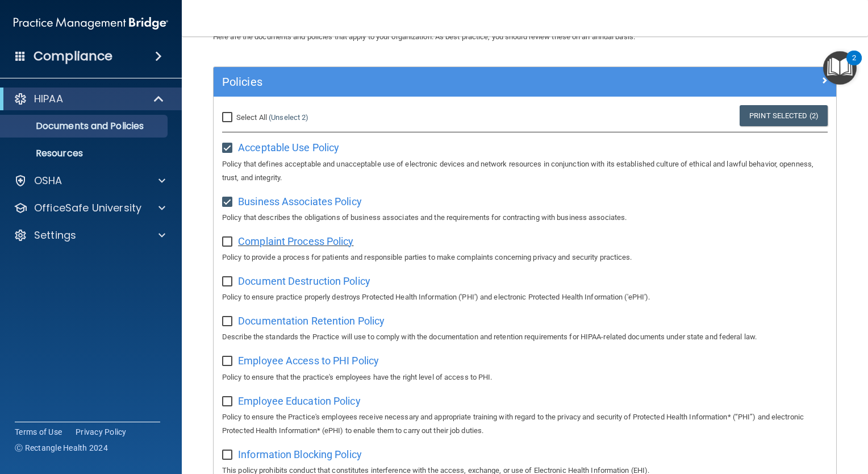 The image size is (868, 474). Describe the element at coordinates (72, 56) in the screenshot. I see `h4: Compliance` at that location.